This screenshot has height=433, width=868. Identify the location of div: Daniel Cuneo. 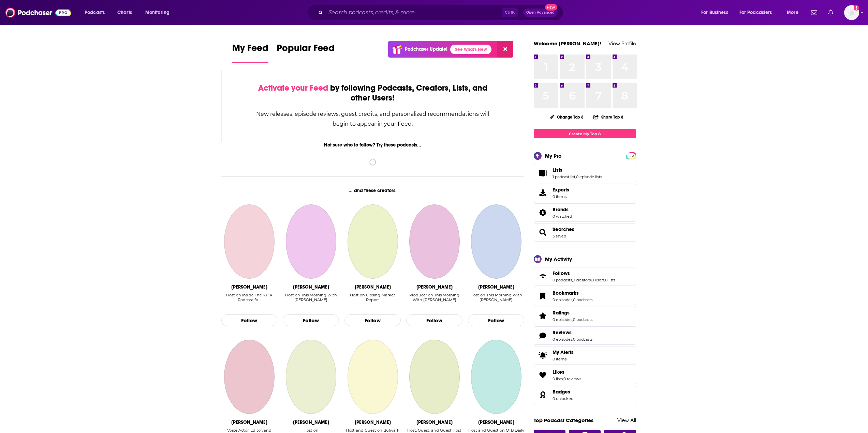
(249, 422).